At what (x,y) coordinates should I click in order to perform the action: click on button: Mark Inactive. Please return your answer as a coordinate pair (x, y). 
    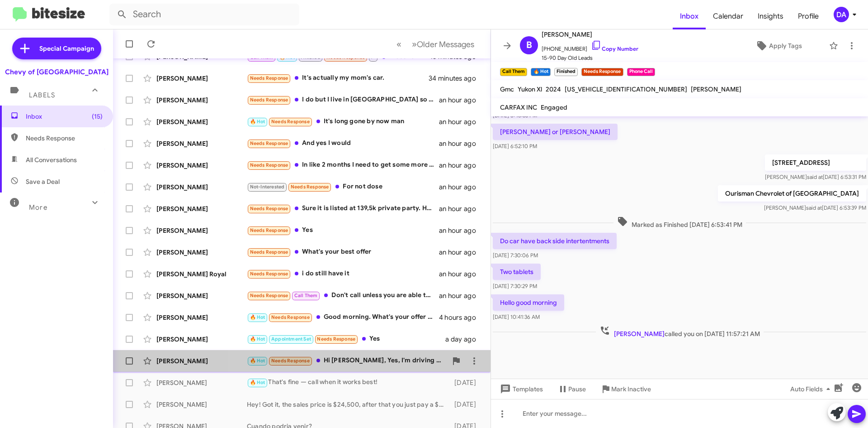
    Looking at the image, I should click on (626, 389).